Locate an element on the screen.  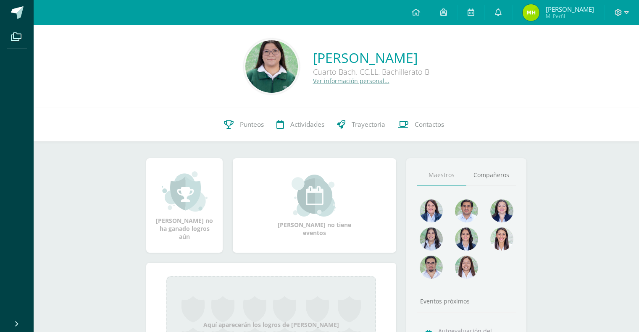
a: Actividades is located at coordinates (301, 125).